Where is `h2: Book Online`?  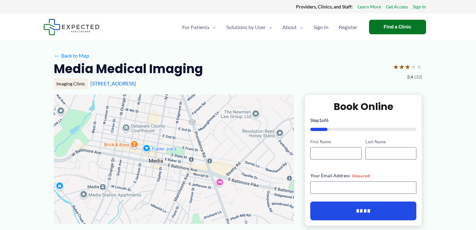 h2: Book Online is located at coordinates (363, 107).